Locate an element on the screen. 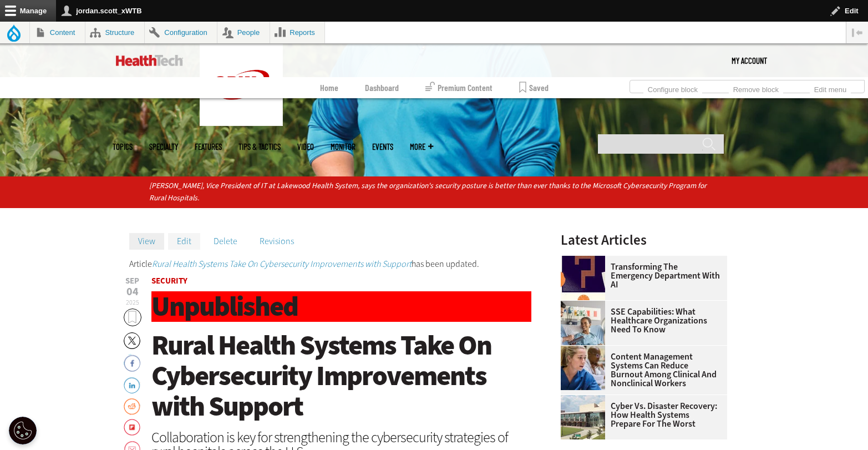 This screenshot has width=868, height=450. a: Dashboard is located at coordinates (381, 88).